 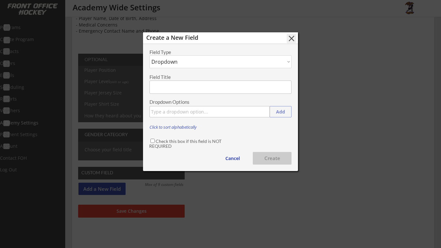 What do you see at coordinates (185, 143) in the screenshot?
I see `label: Check this box if this field is NOT REQUIRED` at bounding box center [185, 143].